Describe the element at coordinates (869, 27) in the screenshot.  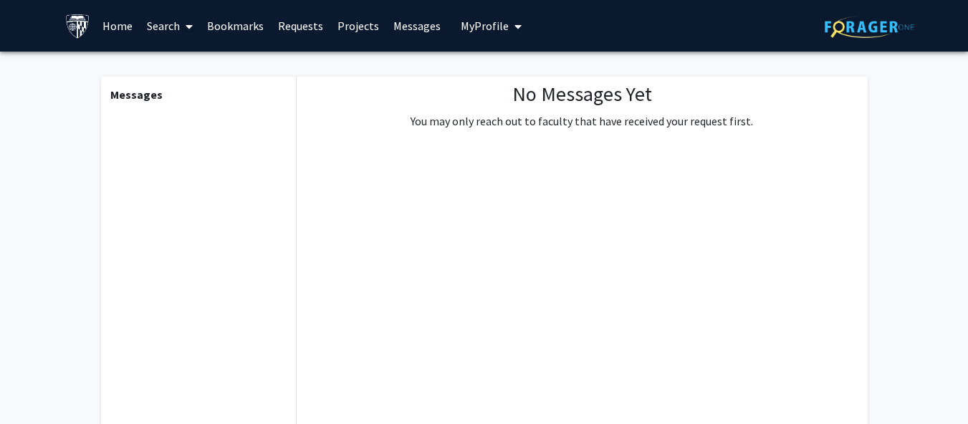
I see `img: ForagerOne Logo` at that location.